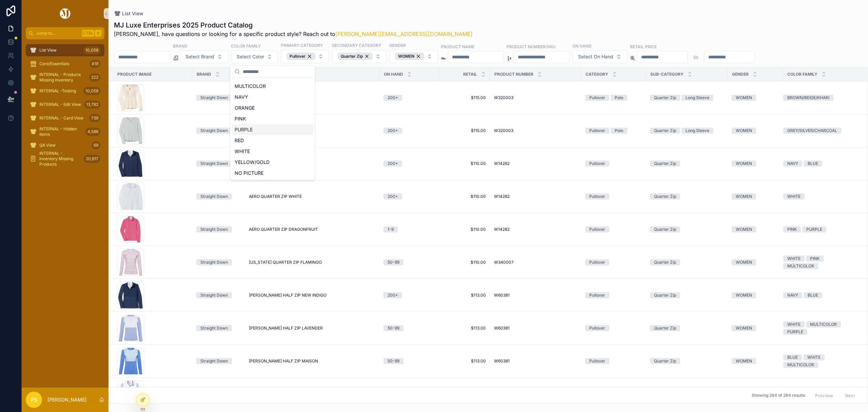 The image size is (868, 412). What do you see at coordinates (821, 229) in the screenshot?
I see `a: PINKPURPLE` at bounding box center [821, 229].